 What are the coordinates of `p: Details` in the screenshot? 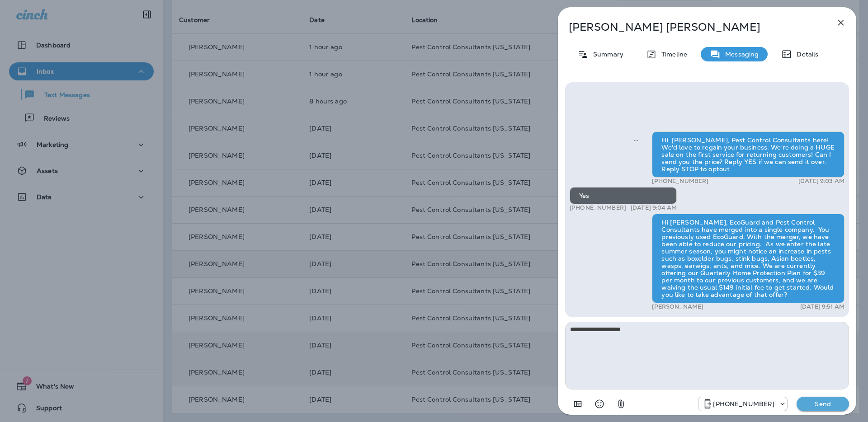 It's located at (806, 54).